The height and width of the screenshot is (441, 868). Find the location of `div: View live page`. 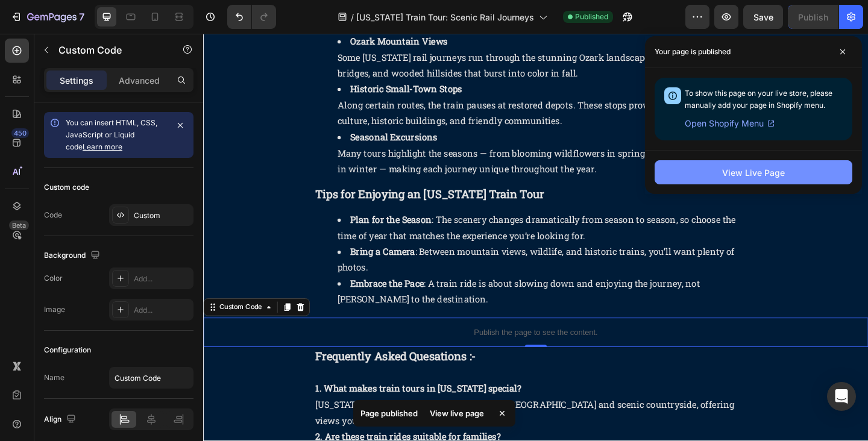

div: View live page is located at coordinates (457, 413).